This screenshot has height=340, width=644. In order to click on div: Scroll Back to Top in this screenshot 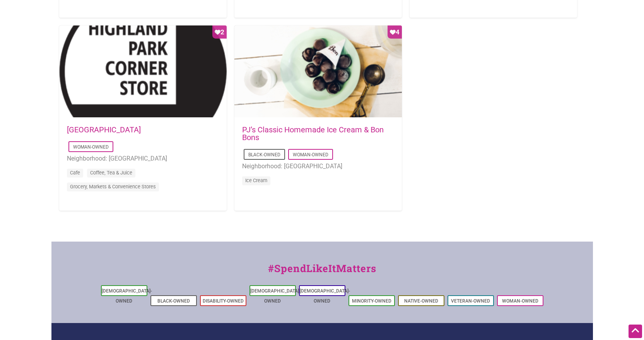, I will do `click(634, 331)`.